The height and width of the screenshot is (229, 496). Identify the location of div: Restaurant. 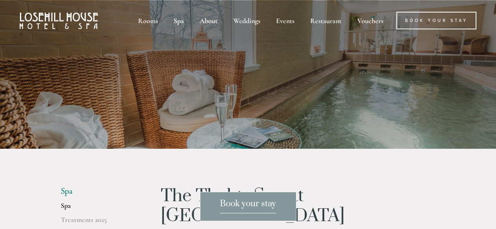
(326, 20).